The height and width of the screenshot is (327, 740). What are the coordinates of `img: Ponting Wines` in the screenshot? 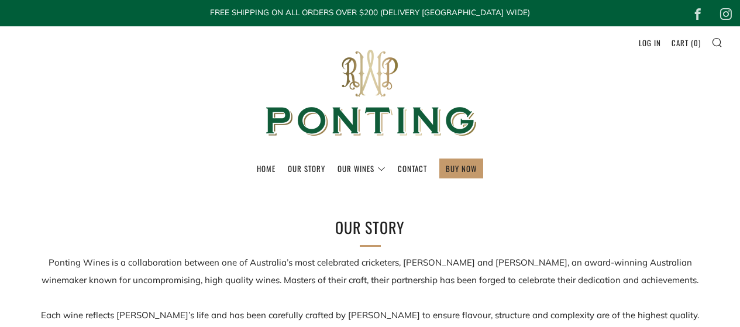 It's located at (371, 93).